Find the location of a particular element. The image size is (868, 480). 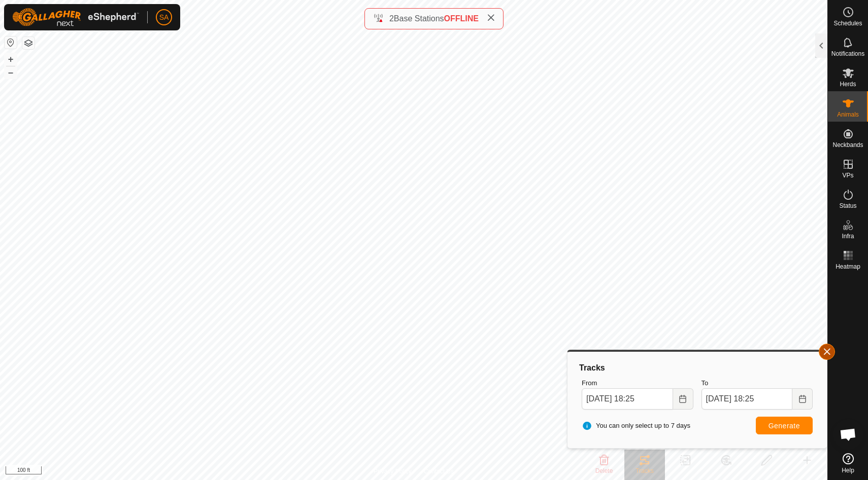

span: Base Stations is located at coordinates (419, 18).